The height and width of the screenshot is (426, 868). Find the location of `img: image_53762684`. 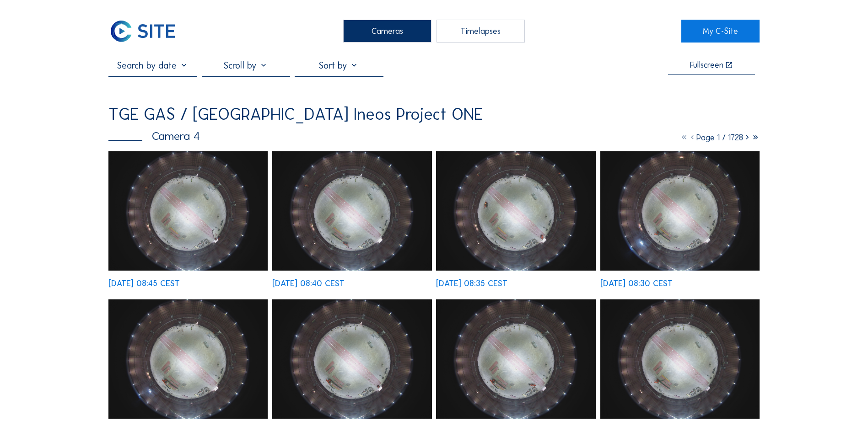

img: image_53762684 is located at coordinates (352, 359).